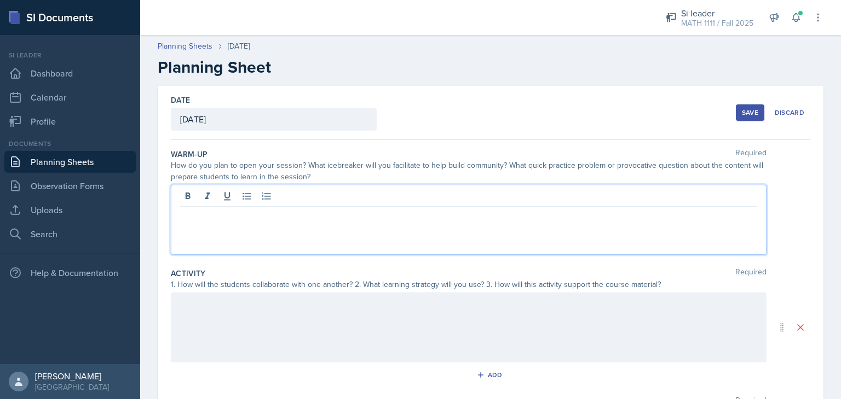 The image size is (841, 399). I want to click on a: Search, so click(70, 234).